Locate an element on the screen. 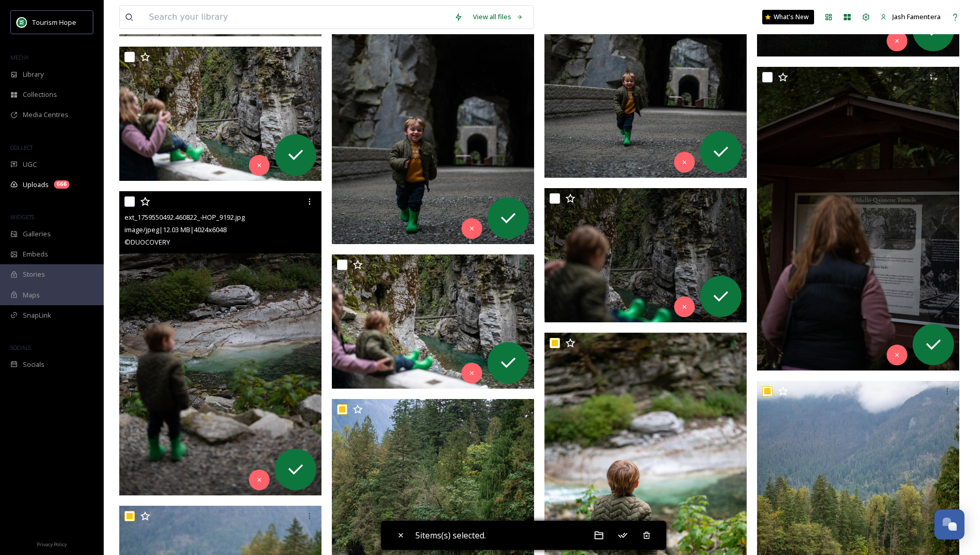  span: Jash Famentera is located at coordinates (917, 17).